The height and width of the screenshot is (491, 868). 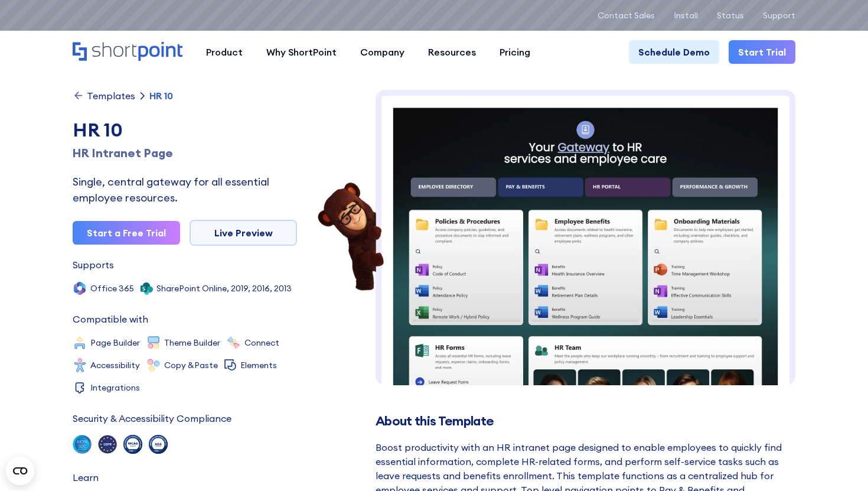 What do you see at coordinates (86, 478) in the screenshot?
I see `div: Learn` at bounding box center [86, 478].